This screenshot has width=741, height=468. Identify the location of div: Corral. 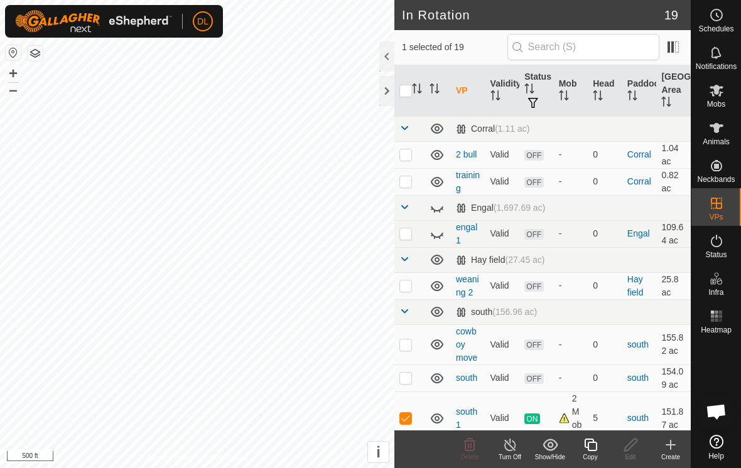
(492, 129).